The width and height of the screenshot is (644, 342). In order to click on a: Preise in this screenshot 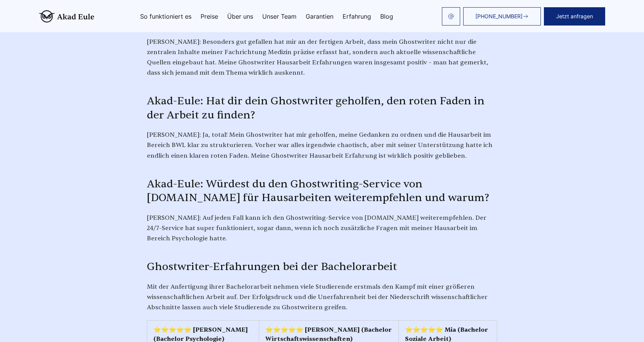, I will do `click(209, 16)`.